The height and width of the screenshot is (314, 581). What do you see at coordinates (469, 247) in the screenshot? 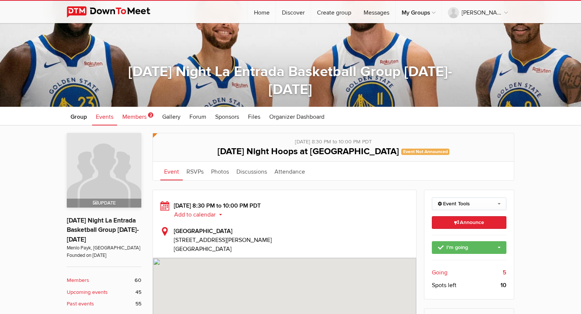
I see `a: I'm going` at bounding box center [469, 247].